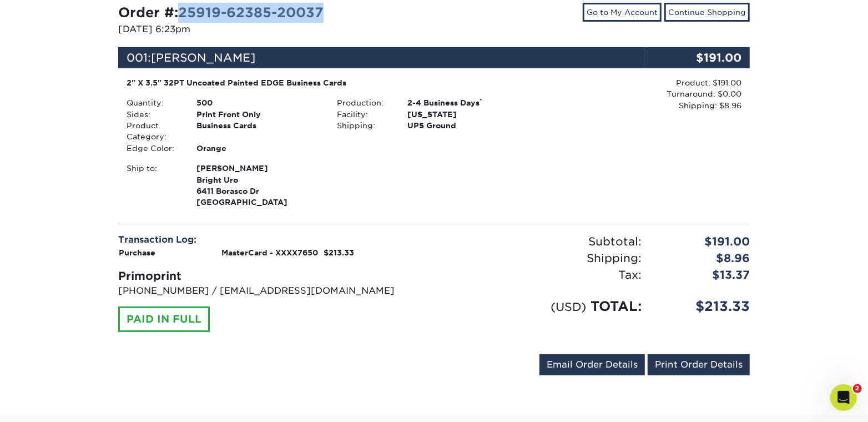 The height and width of the screenshot is (422, 868). Describe the element at coordinates (704, 306) in the screenshot. I see `div: $213.33` at that location.